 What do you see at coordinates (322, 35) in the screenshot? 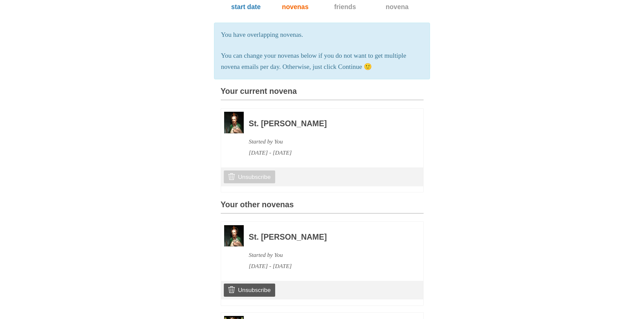
I see `p: You have overlapping novenas.` at bounding box center [322, 35].